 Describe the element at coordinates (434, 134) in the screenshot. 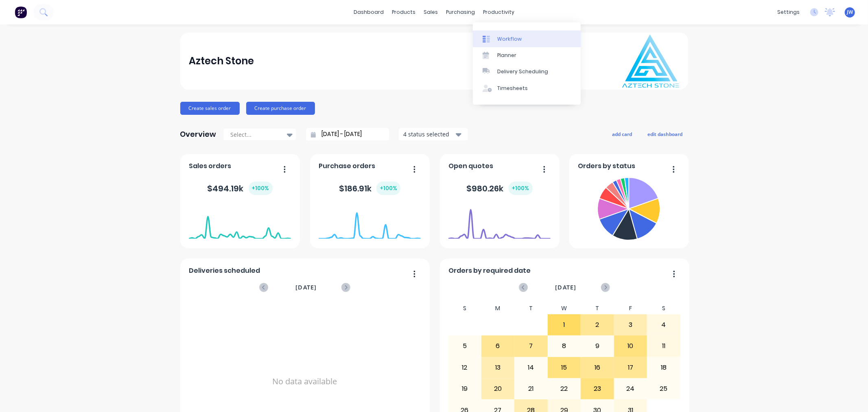

I see `button: 4 status selected` at that location.